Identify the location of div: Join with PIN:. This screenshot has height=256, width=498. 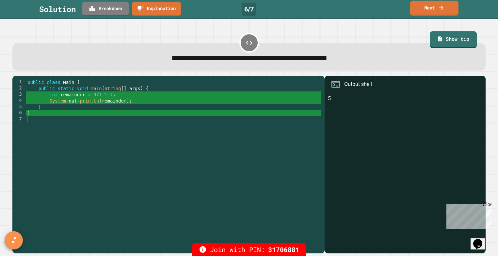
(249, 249).